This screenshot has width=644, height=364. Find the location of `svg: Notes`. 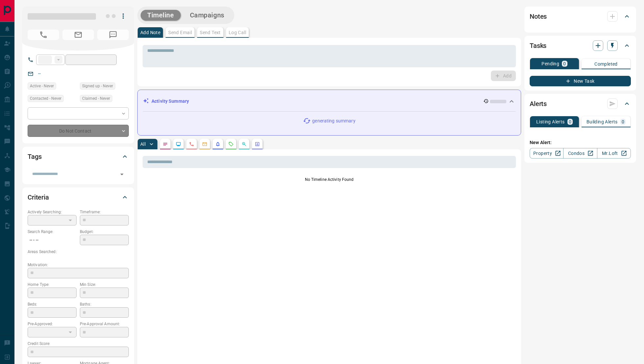

svg: Notes is located at coordinates (165, 144).